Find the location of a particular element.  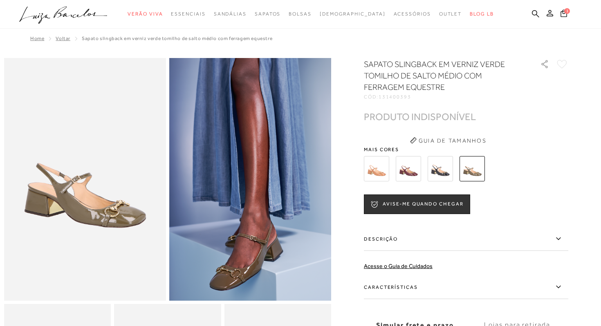

div: PRODUTO INDISPONÍVEL is located at coordinates (420, 117).